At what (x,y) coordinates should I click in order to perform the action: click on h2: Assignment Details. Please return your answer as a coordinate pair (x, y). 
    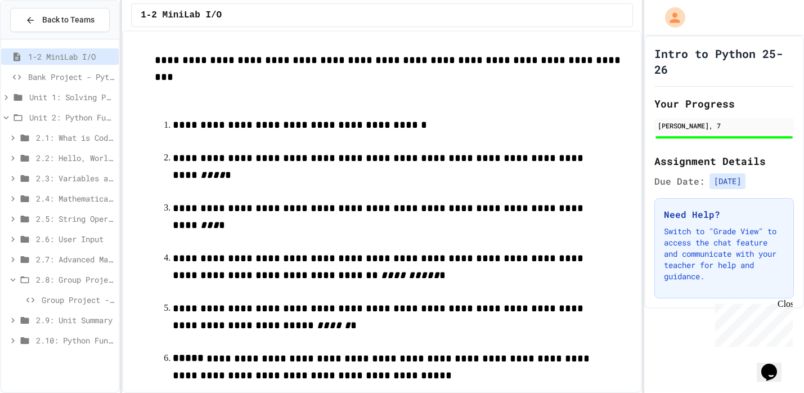
    Looking at the image, I should click on (724, 161).